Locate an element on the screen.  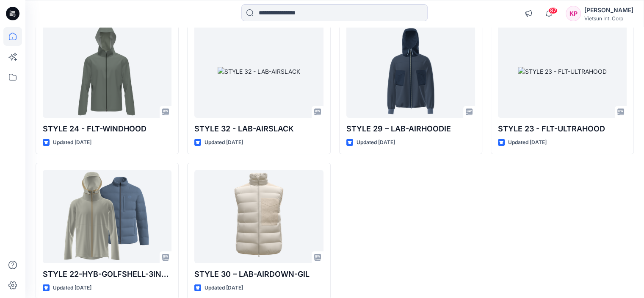
a: STYLE 30 – LAB-AIRDOWN-GIL is located at coordinates (259, 216).